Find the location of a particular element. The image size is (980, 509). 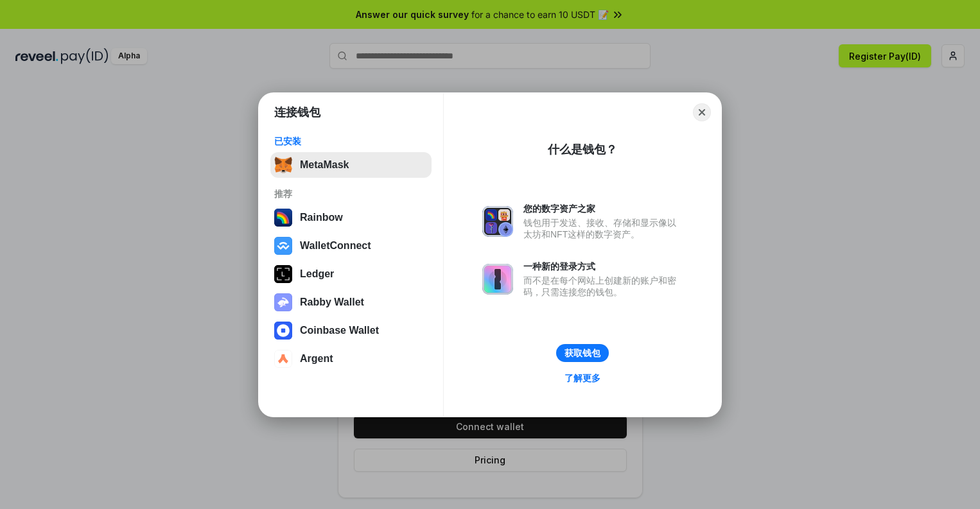

div: 了解更多 is located at coordinates (583, 378).